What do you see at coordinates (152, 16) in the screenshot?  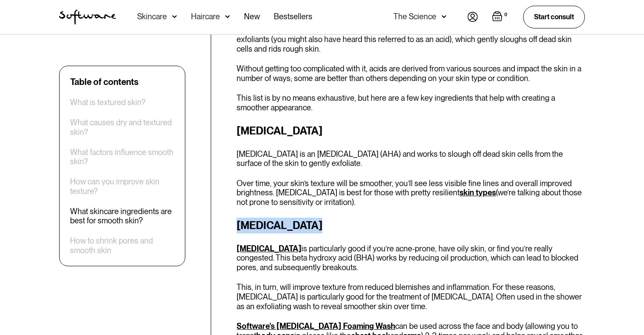 I see `div: Skincare` at bounding box center [152, 16].